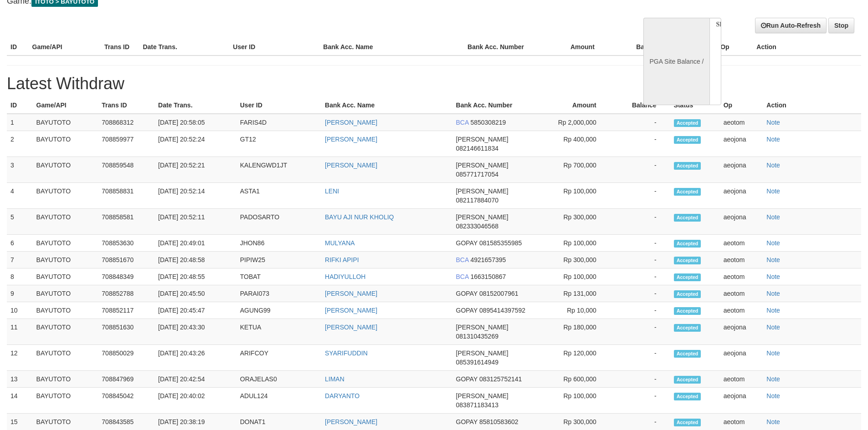  Describe the element at coordinates (477, 149) in the screenshot. I see `span: 082146611834` at that location.